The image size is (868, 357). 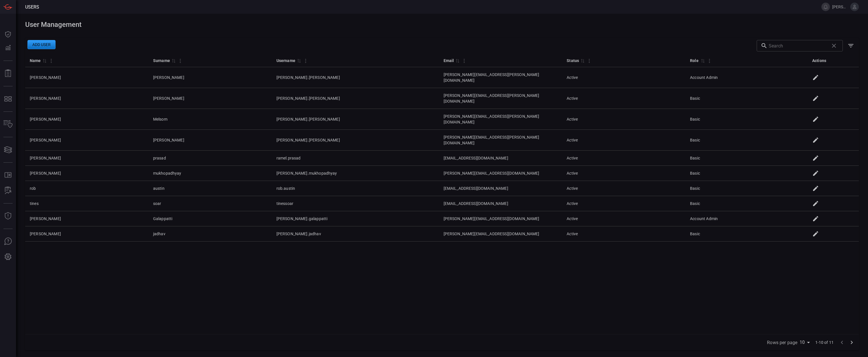 What do you see at coordinates (8, 74) in the screenshot?
I see `button: Reports` at bounding box center [8, 74].